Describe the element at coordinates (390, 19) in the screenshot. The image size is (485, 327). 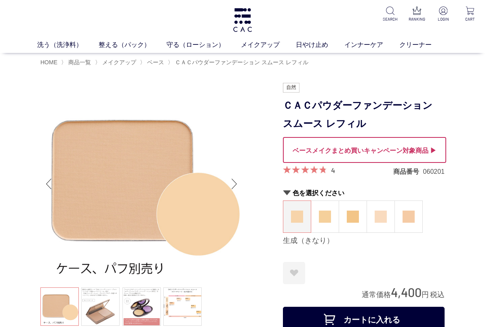
I see `p: SEARCH` at that location.